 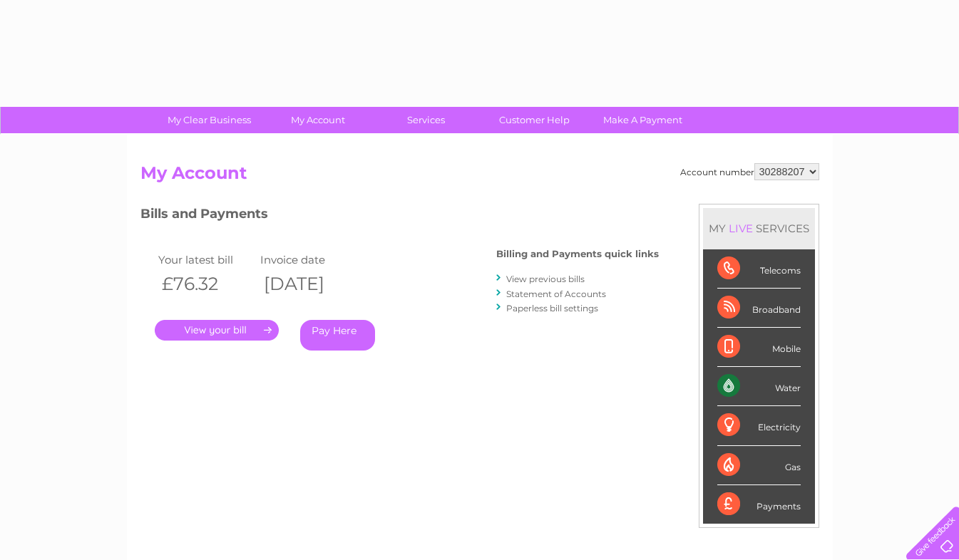 I want to click on td: Your latest bill, so click(x=206, y=259).